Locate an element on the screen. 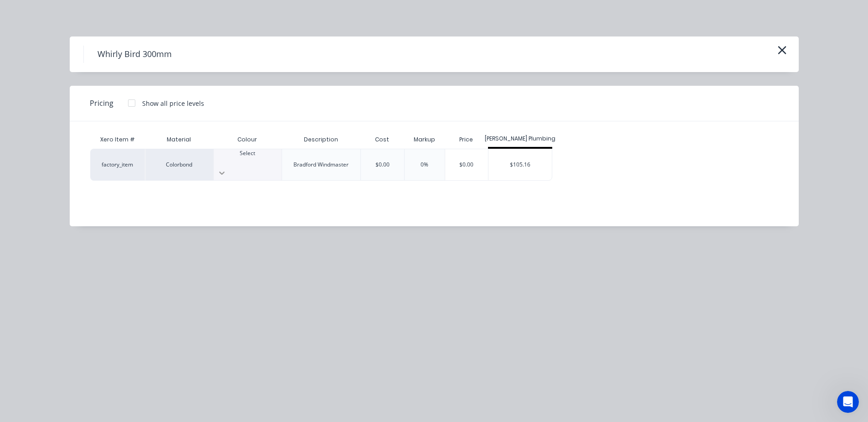  div: Markup is located at coordinates (424, 139).